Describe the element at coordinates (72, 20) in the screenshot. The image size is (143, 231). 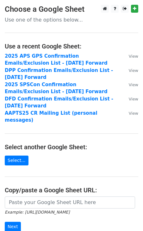
I see `p: Use one of the options below...` at that location.